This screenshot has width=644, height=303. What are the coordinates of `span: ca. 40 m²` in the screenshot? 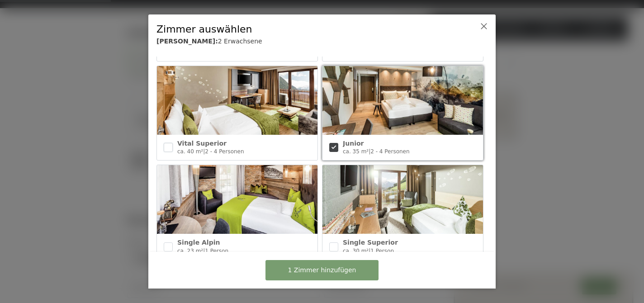 It's located at (190, 151).